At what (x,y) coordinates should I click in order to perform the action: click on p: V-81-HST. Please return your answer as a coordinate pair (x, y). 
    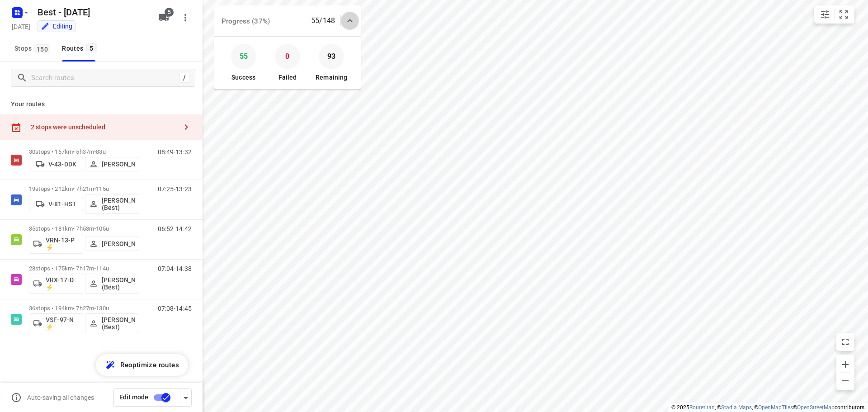
    Looking at the image, I should click on (62, 204).